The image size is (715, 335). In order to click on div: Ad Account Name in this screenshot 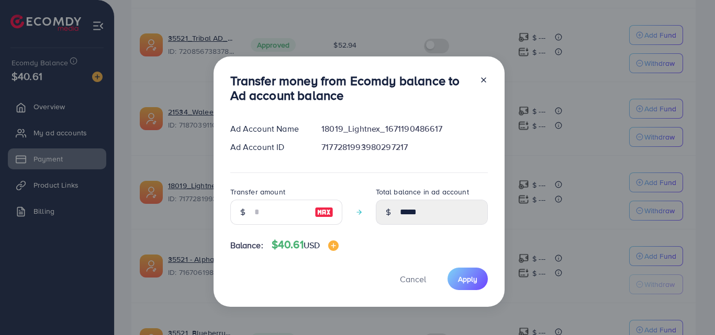, I will do `click(267, 129)`.